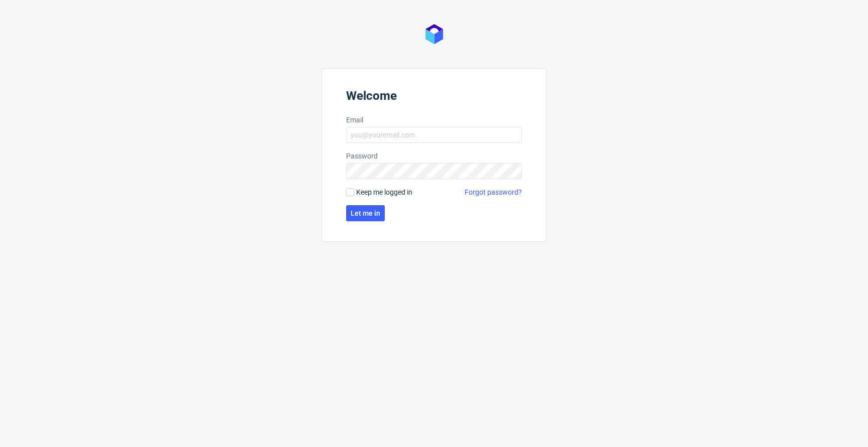 The image size is (868, 447). What do you see at coordinates (493, 192) in the screenshot?
I see `a: Forgot password?` at bounding box center [493, 192].